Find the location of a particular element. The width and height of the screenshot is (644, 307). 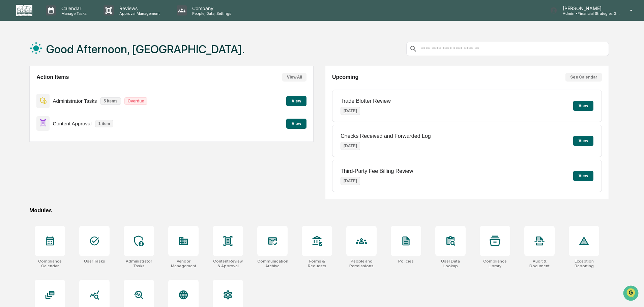

div: Communications Archive is located at coordinates (272, 264).